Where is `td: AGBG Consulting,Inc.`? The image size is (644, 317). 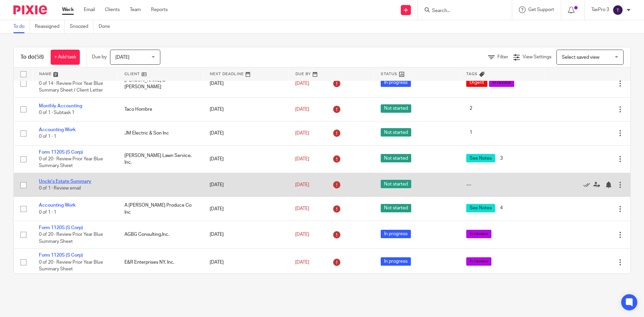 td: AGBG Consulting,Inc. is located at coordinates (160, 235).